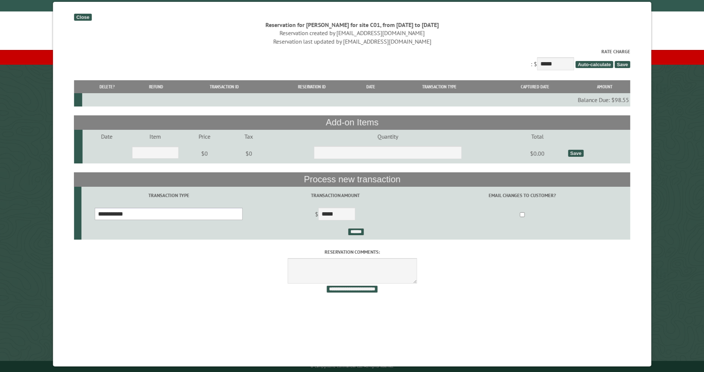  What do you see at coordinates (352, 252) in the screenshot?
I see `label: Reservation comments:` at bounding box center [352, 252].